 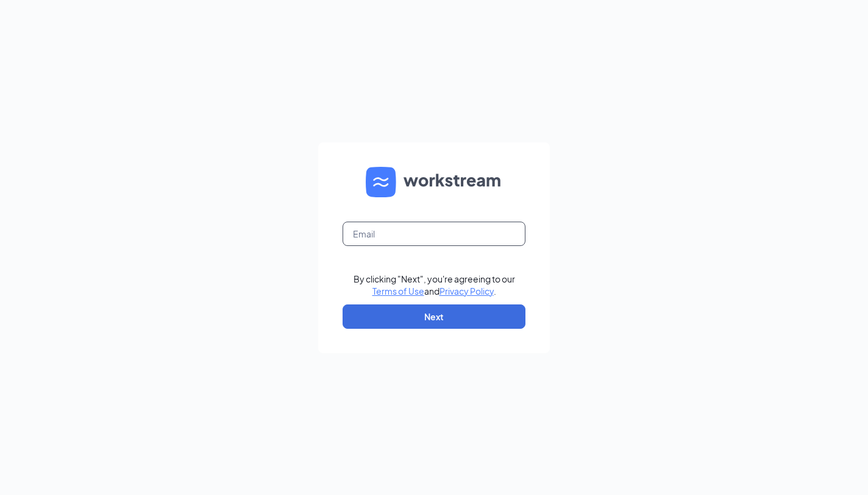 I want to click on img: WS logo and Workstream text, so click(x=434, y=182).